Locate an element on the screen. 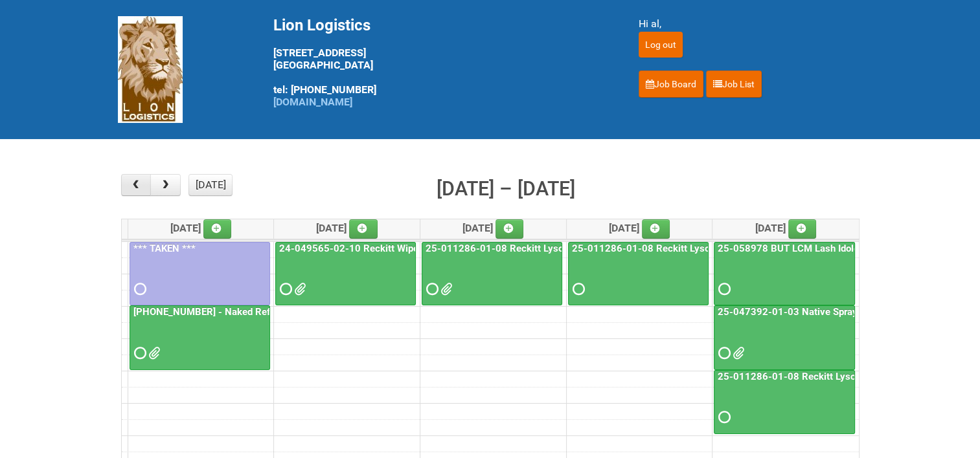 The image size is (980, 458). a: Job List is located at coordinates (734, 84).